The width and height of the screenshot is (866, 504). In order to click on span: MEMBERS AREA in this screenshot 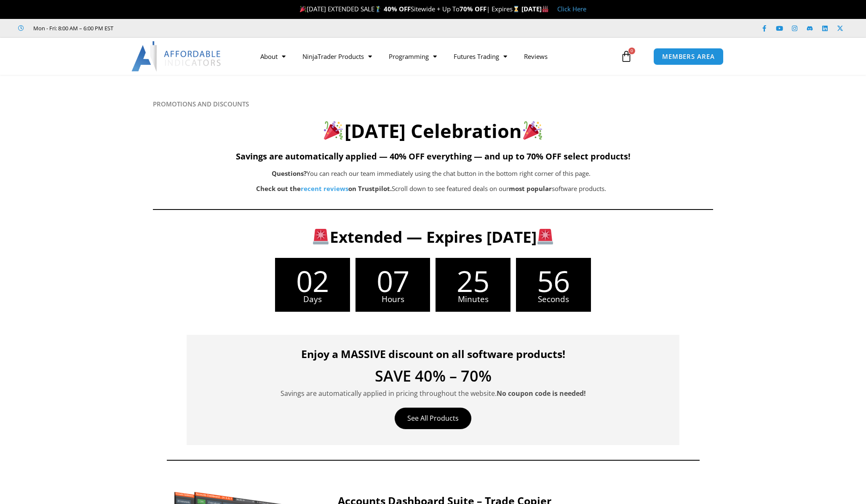, I will do `click(688, 56)`.